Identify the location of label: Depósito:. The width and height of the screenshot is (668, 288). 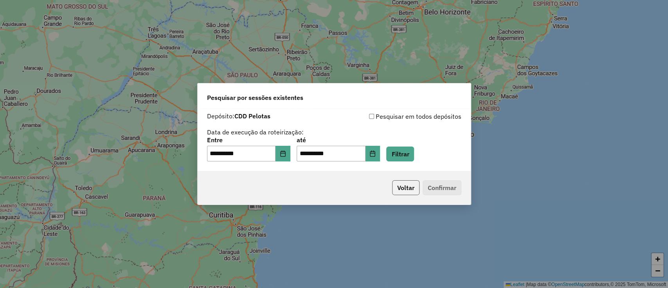
(239, 116).